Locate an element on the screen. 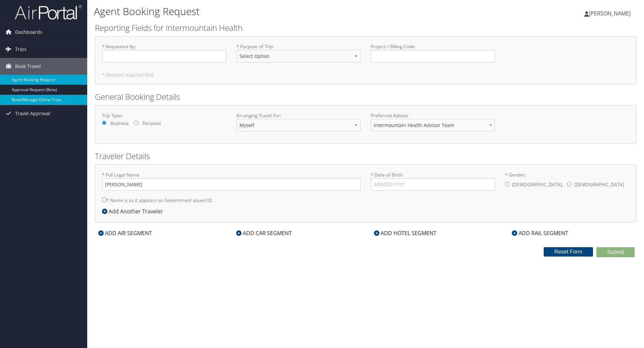  label: * Gender: is located at coordinates (567, 182).